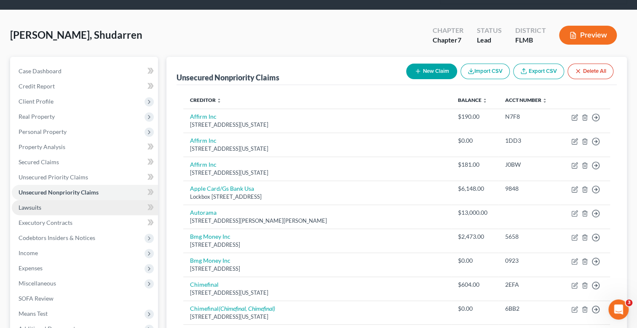 The height and width of the screenshot is (328, 637). I want to click on a: Unsecured Nonpriority Claims, so click(85, 193).